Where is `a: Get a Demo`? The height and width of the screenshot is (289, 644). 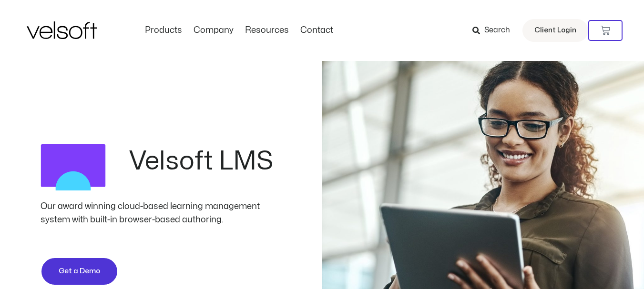
a: Get a Demo is located at coordinates (79, 271).